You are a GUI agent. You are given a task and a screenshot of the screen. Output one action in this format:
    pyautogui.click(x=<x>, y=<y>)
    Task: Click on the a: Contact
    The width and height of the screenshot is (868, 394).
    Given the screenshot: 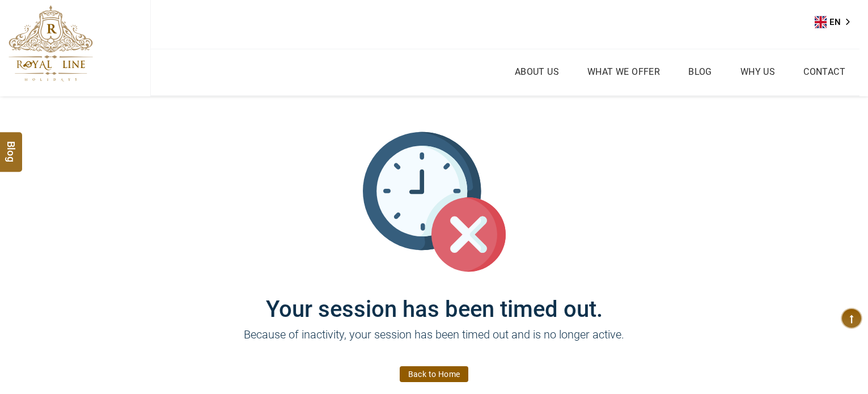 What is the action you would take?
    pyautogui.click(x=824, y=72)
    